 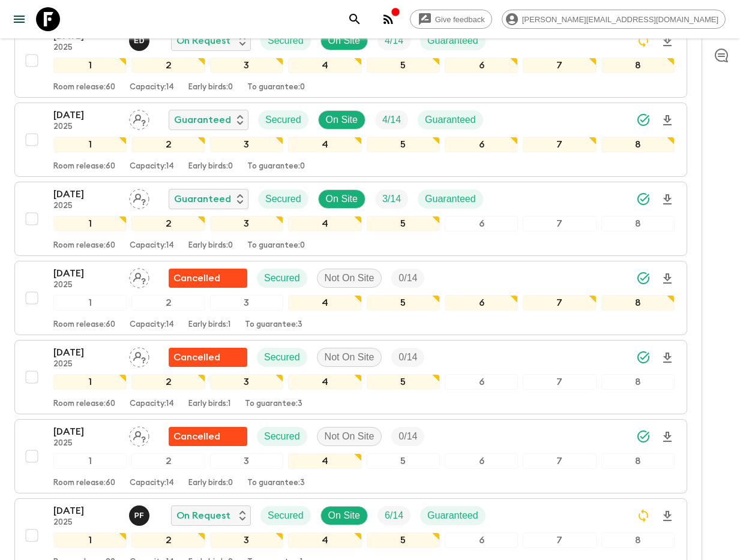 What do you see at coordinates (451, 19) in the screenshot?
I see `a: Give feedback` at bounding box center [451, 19].